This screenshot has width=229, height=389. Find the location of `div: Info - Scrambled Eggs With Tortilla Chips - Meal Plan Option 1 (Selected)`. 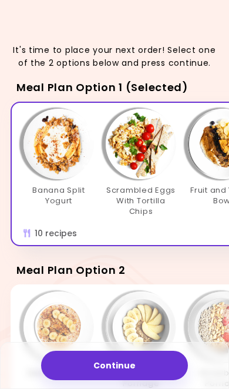

div: Info - Scrambled Eggs With Tortilla Chips - Meal Plan Option 1 (Selected) is located at coordinates (141, 163).